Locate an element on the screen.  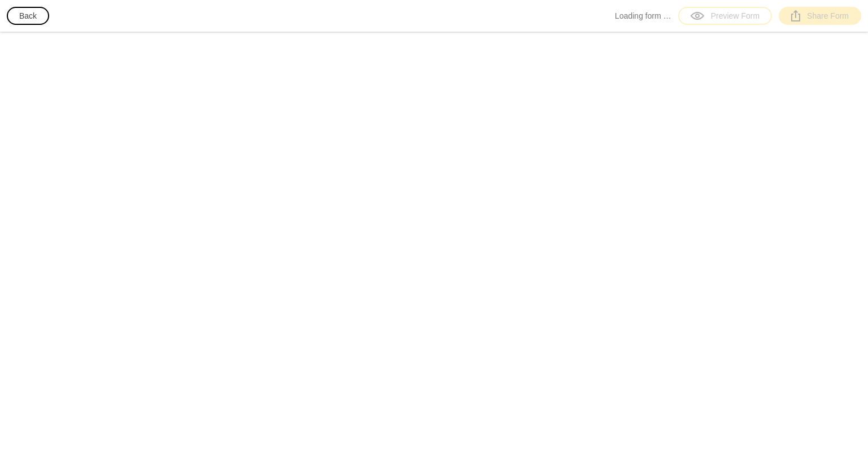
a: Preview Form is located at coordinates (725, 16).